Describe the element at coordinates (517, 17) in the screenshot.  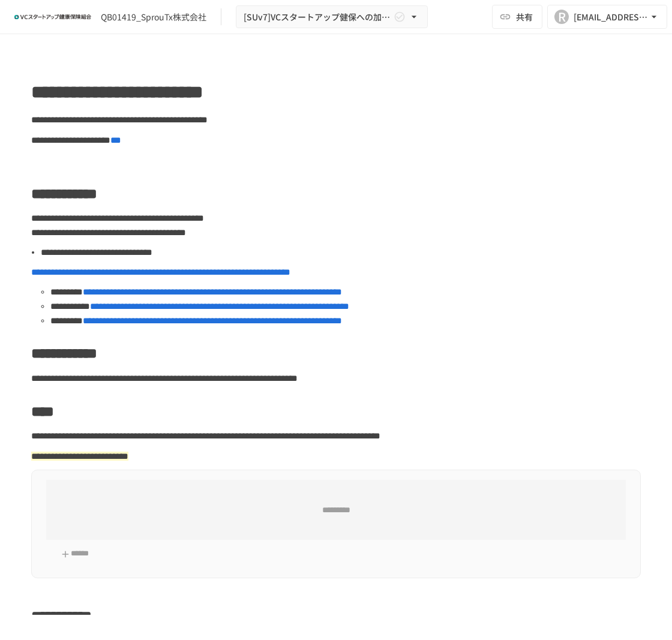
I see `button: 共有` at that location.